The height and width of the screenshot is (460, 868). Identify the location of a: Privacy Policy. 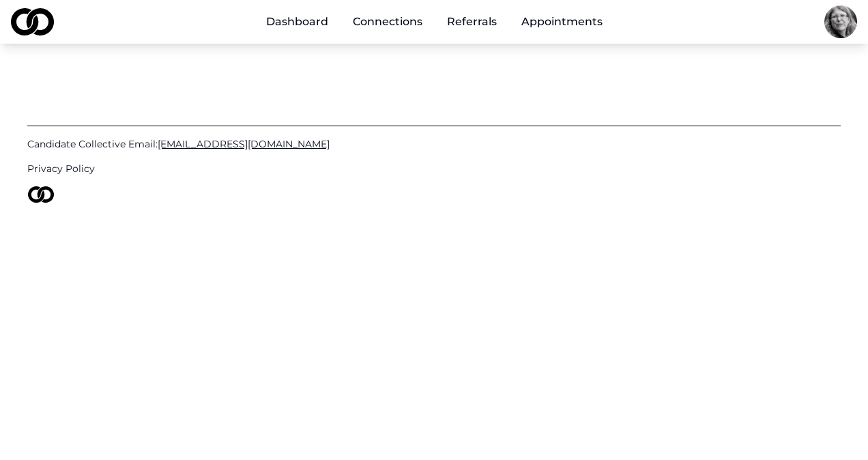
(434, 169).